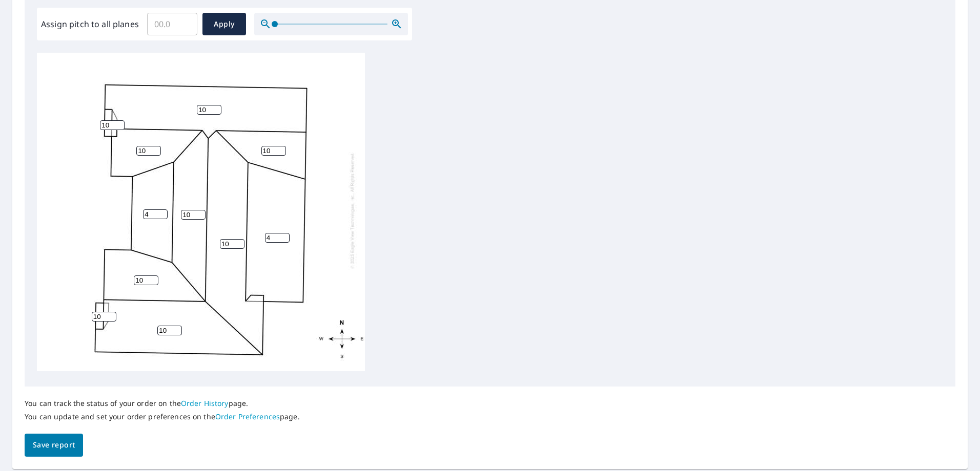 The width and height of the screenshot is (980, 471). Describe the element at coordinates (54, 445) in the screenshot. I see `span: Save report` at that location.